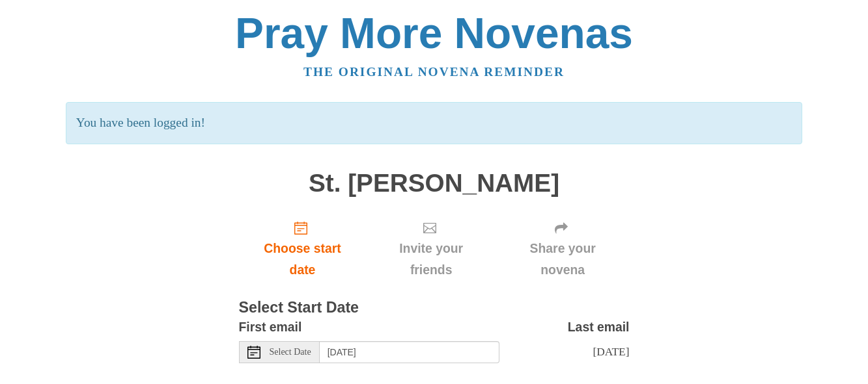 Image resolution: width=868 pixels, height=384 pixels. What do you see at coordinates (270, 327) in the screenshot?
I see `label: First email` at bounding box center [270, 327].